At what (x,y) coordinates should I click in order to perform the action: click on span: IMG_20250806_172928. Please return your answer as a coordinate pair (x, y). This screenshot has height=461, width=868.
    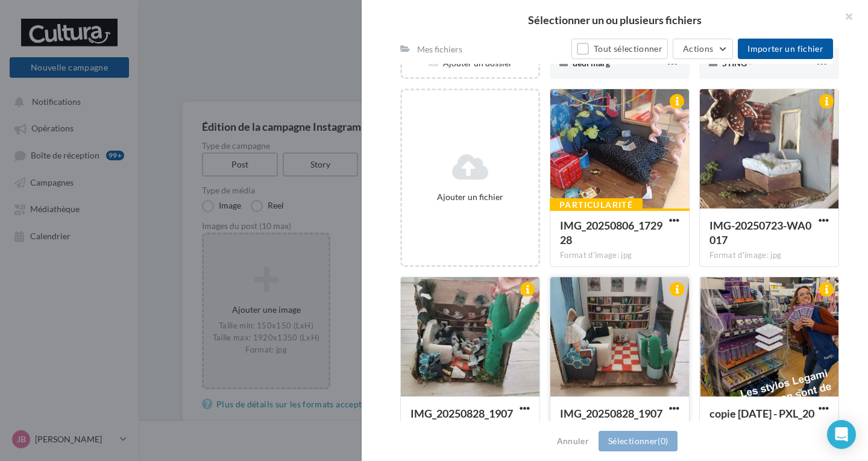
    Looking at the image, I should click on (611, 232).